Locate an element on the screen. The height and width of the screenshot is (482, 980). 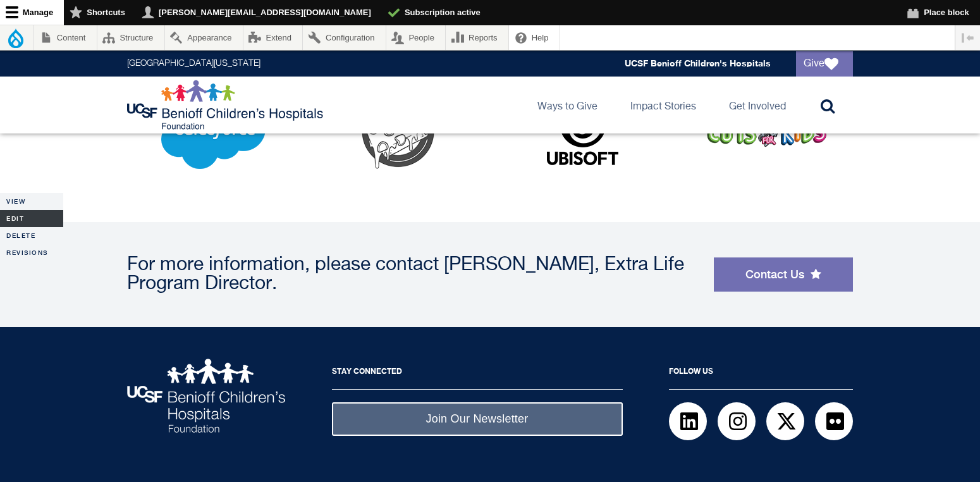
button: Vertical orientation is located at coordinates (968, 37).